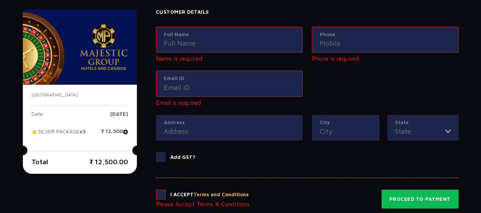  Describe the element at coordinates (229, 102) in the screenshot. I see `p: Email is required` at that location.